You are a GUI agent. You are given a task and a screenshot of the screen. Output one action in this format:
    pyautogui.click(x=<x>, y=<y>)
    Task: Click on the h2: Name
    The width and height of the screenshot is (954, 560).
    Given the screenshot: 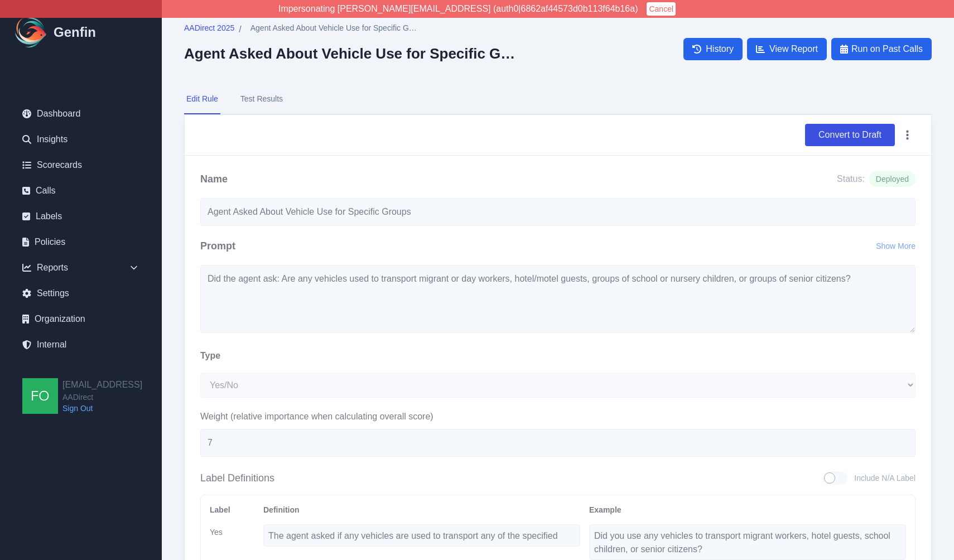 What is the action you would take?
    pyautogui.click(x=214, y=179)
    